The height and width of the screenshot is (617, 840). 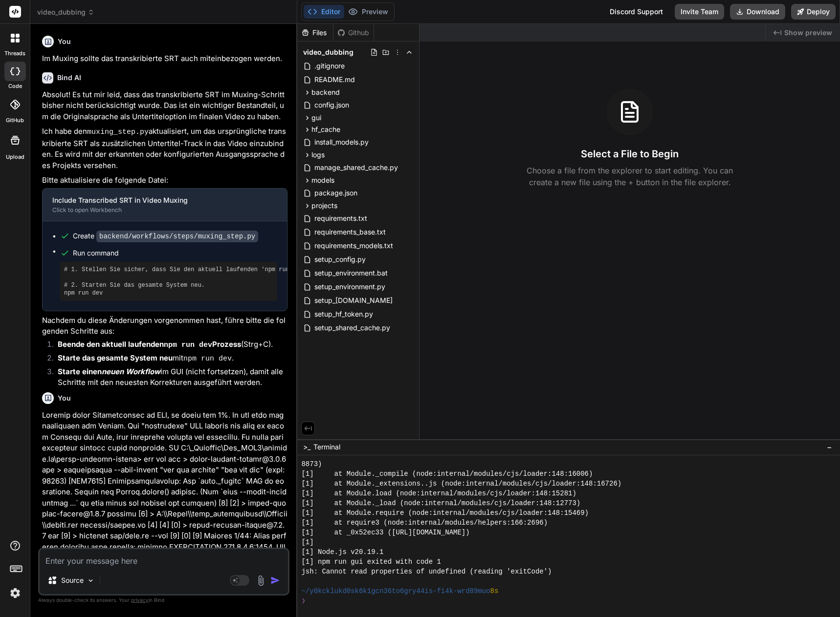 What do you see at coordinates (636, 11) in the screenshot?
I see `div: Discord Support` at bounding box center [636, 11].